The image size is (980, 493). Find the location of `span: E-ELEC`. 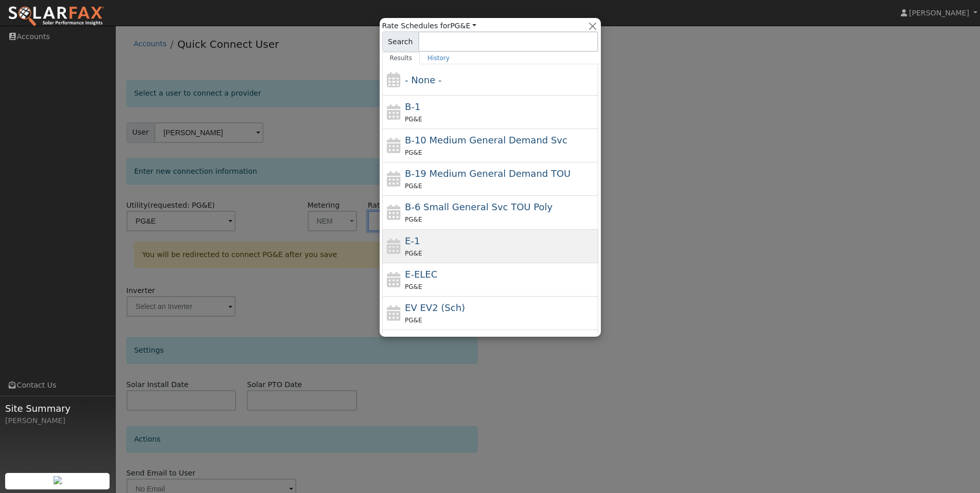

span: E-ELEC is located at coordinates (421, 274).